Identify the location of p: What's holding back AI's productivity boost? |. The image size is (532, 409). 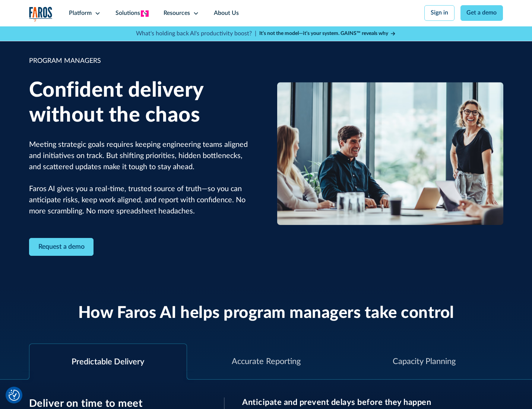
(196, 34).